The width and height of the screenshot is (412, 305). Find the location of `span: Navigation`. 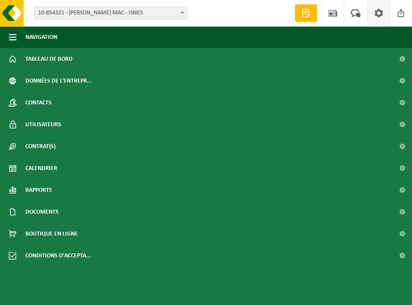

span: Navigation is located at coordinates (41, 37).